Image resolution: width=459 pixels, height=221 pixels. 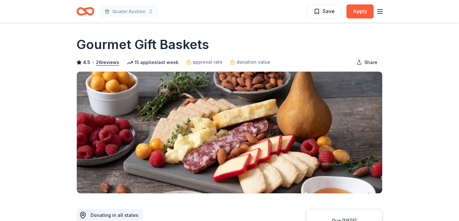 I want to click on h1: Gourmet Gift Baskets, so click(x=143, y=45).